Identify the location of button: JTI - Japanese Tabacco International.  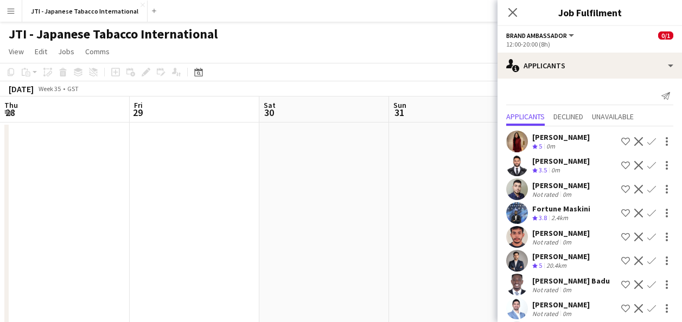
(85, 11).